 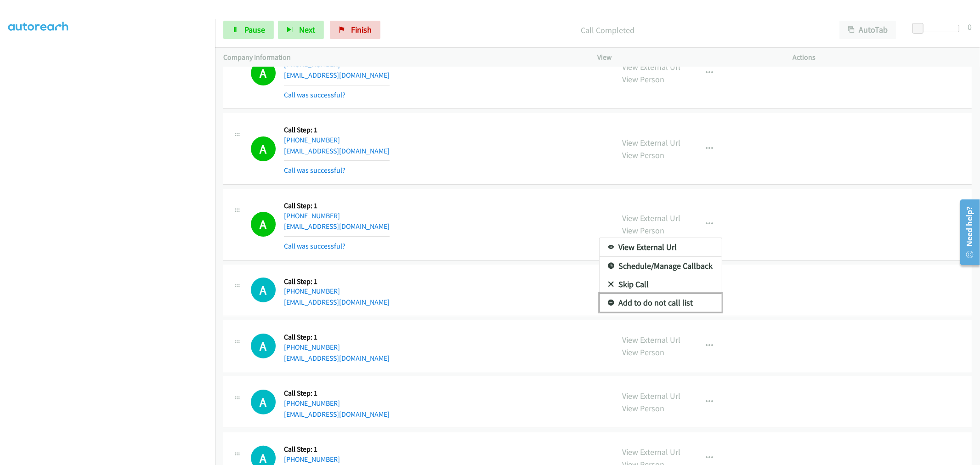 I want to click on a: Add to do not call list, so click(x=660, y=303).